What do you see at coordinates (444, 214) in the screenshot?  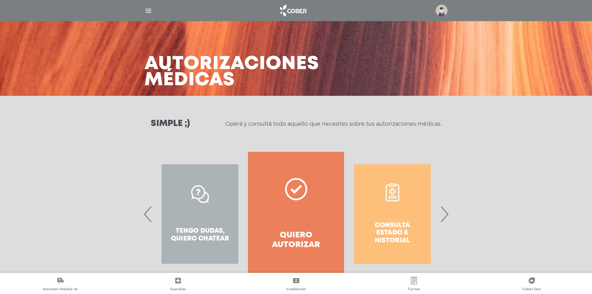 I see `span: Next` at bounding box center [444, 214].